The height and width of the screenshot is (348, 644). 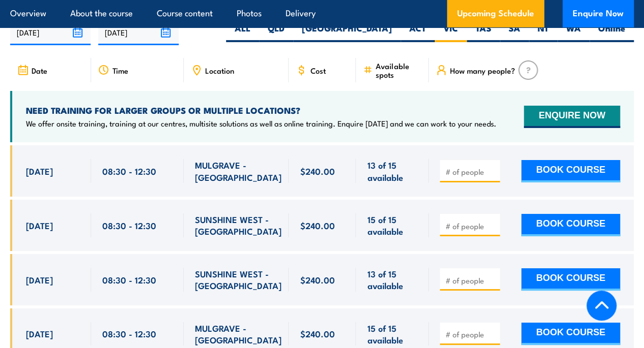 I want to click on label: NT, so click(x=543, y=32).